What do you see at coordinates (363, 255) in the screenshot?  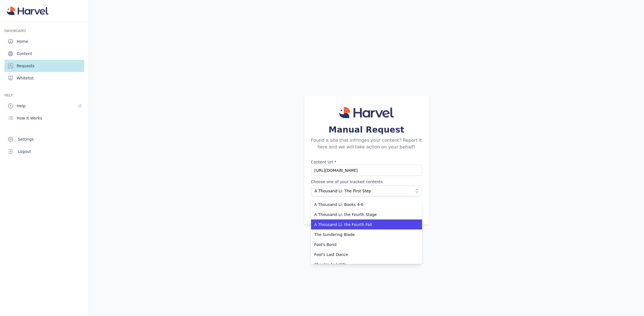 I see `span: Fool's Last Dance` at bounding box center [363, 255].